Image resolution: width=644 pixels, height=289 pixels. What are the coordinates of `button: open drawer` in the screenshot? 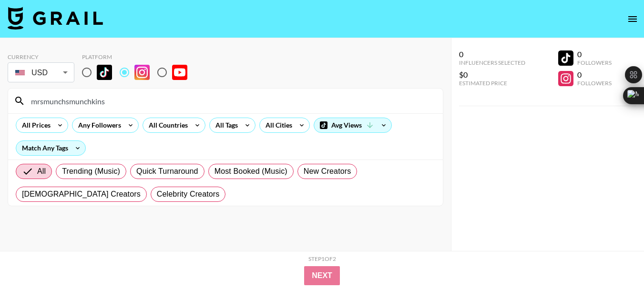 It's located at (632, 19).